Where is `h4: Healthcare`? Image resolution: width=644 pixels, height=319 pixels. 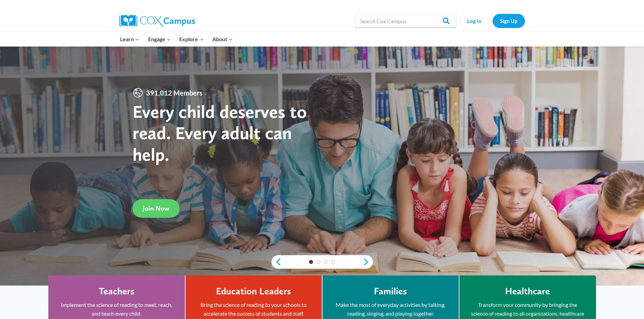
h4: Healthcare is located at coordinates (527, 291).